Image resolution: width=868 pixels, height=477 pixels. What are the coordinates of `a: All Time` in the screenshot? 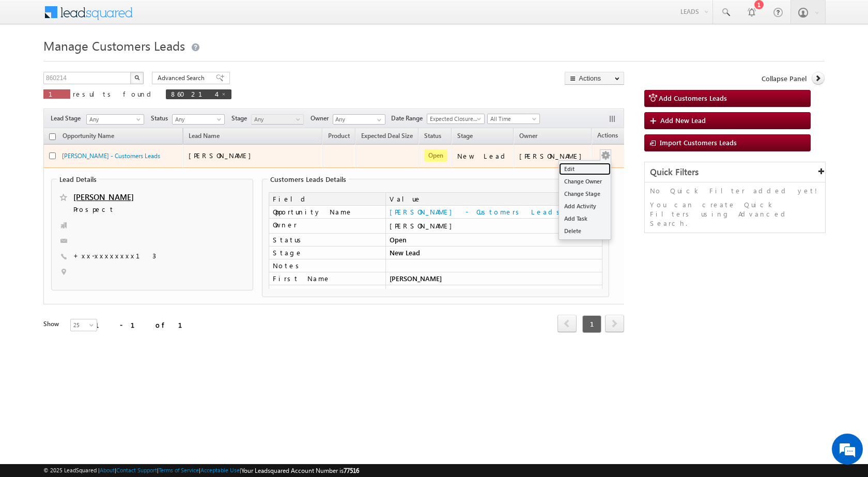 It's located at (513, 119).